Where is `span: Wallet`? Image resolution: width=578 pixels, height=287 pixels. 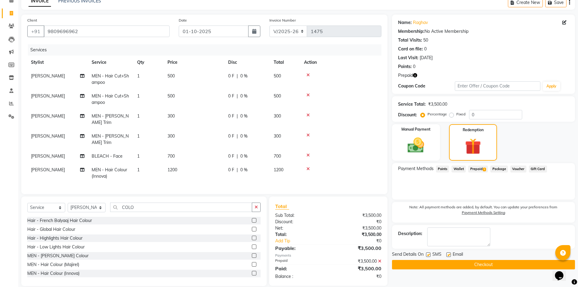 span: Wallet is located at coordinates (458, 169).